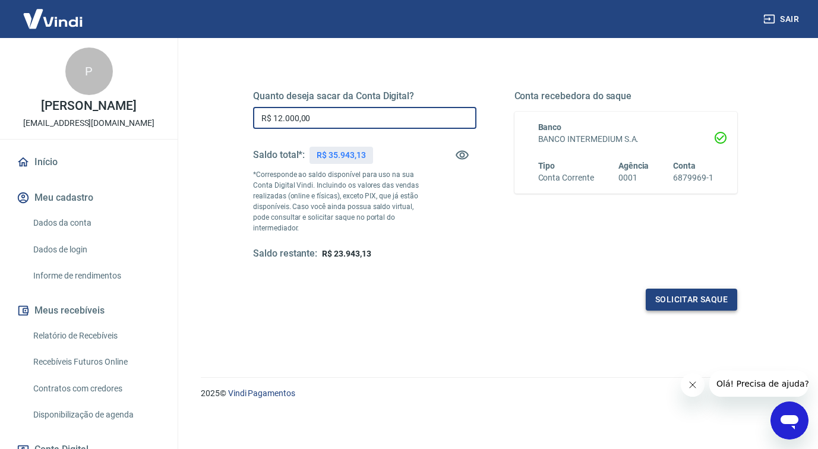 The image size is (818, 449). What do you see at coordinates (88, 198) in the screenshot?
I see `button: Meu cadastro` at bounding box center [88, 198].